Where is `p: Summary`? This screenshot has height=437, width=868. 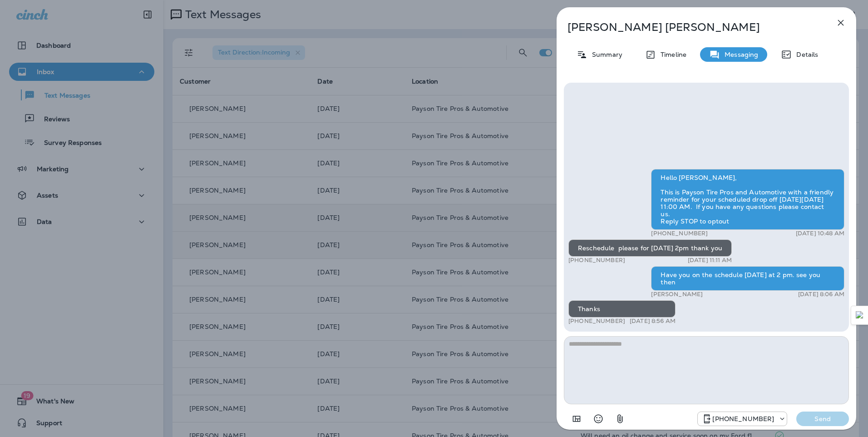 p: Summary is located at coordinates (605, 55).